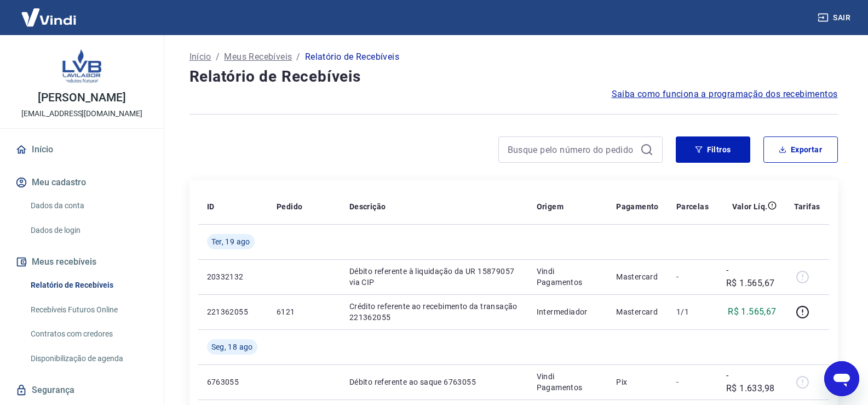 The width and height of the screenshot is (868, 405). I want to click on p: 1/1, so click(693, 312).